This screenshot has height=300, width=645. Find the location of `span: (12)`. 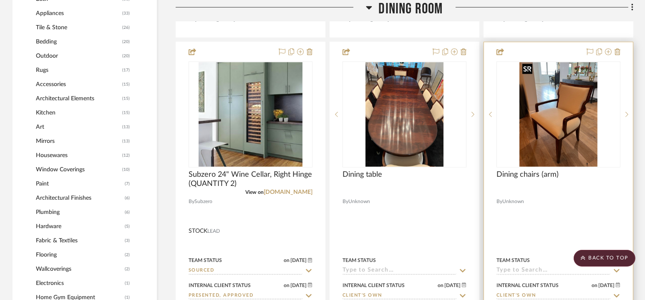

span: (12) is located at coordinates (126, 155).